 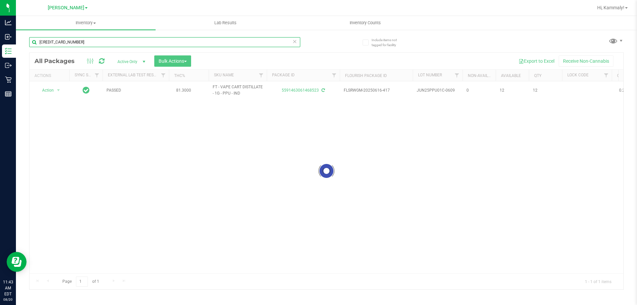 I want to click on input: Search Package ID, Item Name, SKU, Lot or Part Number..., so click(x=164, y=42).